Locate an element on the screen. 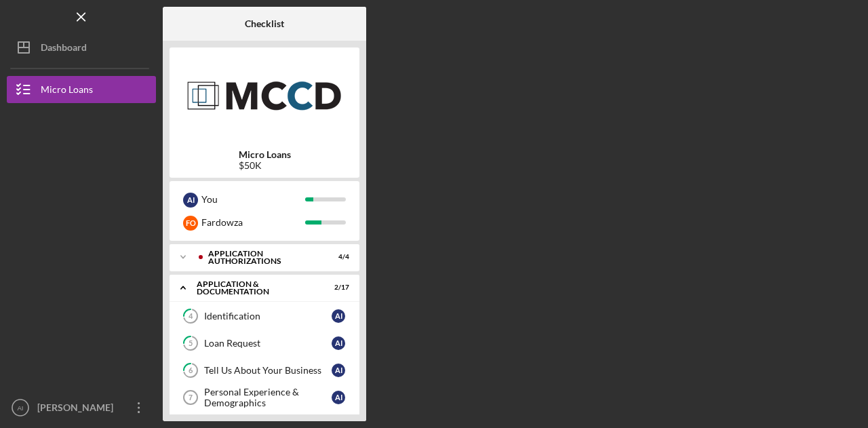 The height and width of the screenshot is (428, 868). tspan: 6 is located at coordinates (191, 370).